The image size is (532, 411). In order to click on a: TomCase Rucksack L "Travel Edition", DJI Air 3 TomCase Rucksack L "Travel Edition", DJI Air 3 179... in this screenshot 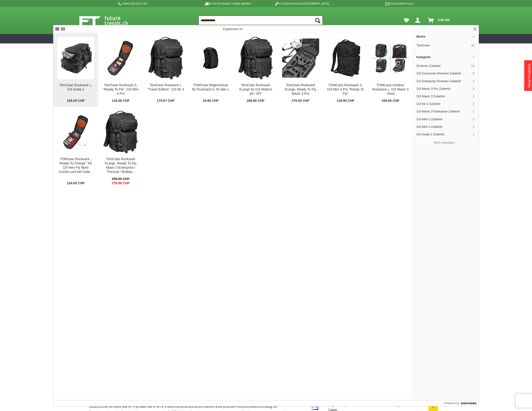, I will do `click(166, 70)`.